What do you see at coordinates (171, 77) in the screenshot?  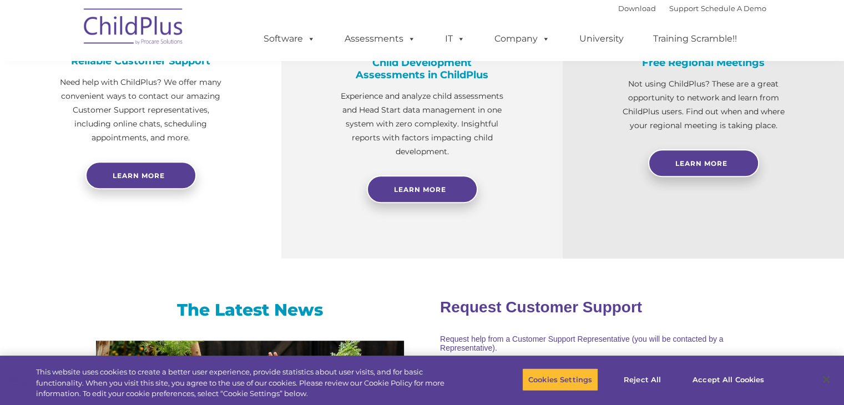 I see `span: Last name` at bounding box center [171, 77].